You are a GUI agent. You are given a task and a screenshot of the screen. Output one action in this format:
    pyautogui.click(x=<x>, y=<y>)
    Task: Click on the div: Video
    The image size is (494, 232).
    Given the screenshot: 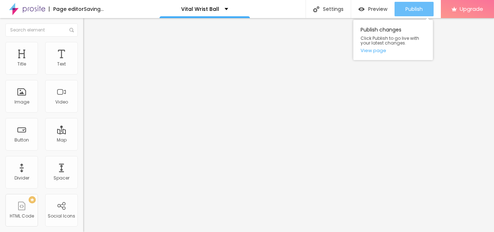 What is the action you would take?
    pyautogui.click(x=61, y=102)
    